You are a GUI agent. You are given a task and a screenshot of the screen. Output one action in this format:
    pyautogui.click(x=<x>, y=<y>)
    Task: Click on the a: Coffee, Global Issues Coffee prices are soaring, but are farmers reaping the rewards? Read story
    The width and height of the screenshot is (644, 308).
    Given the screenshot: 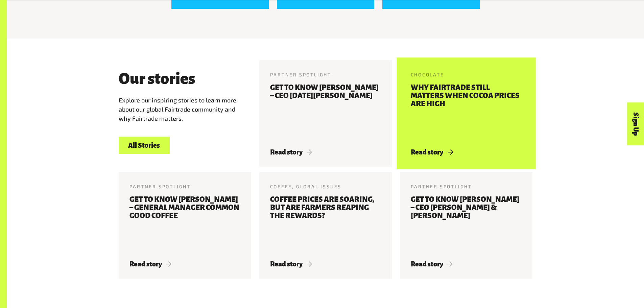 What is the action you would take?
    pyautogui.click(x=326, y=225)
    